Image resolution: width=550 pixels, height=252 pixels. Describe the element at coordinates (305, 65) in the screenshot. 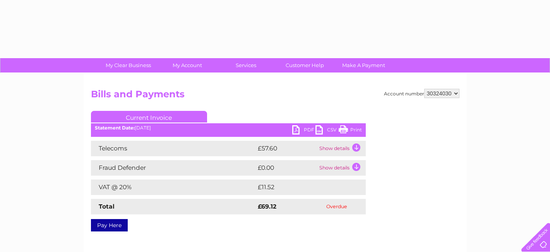

I see `a: Customer Help` at that location.